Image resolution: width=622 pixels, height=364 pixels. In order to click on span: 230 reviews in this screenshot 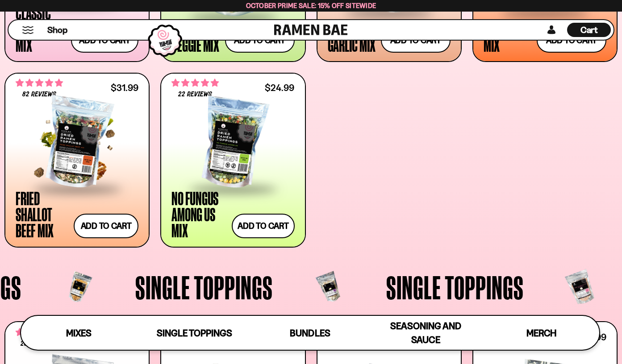, I will do `click(39, 344)`.